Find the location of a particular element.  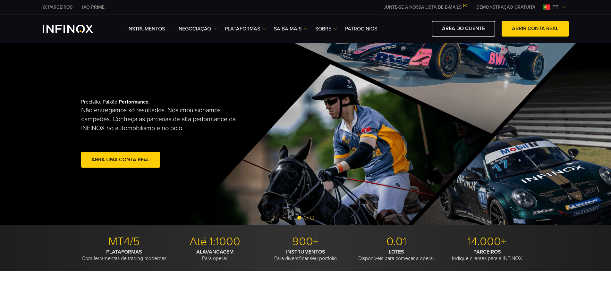

strong: ALAVANCAGEM is located at coordinates (215, 252).